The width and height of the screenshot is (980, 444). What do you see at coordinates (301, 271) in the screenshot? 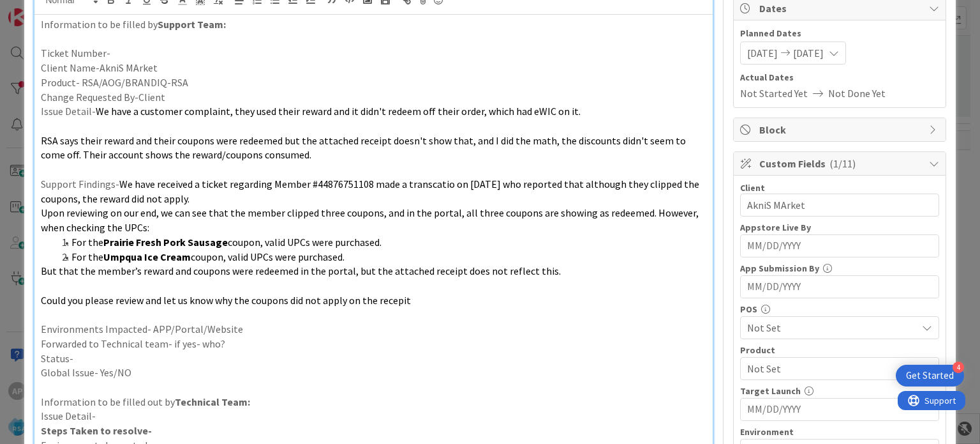
I see `span: But that the member’s reward and coupons were redeemed in the portal, but the attached receipt do...` at bounding box center [301, 271].